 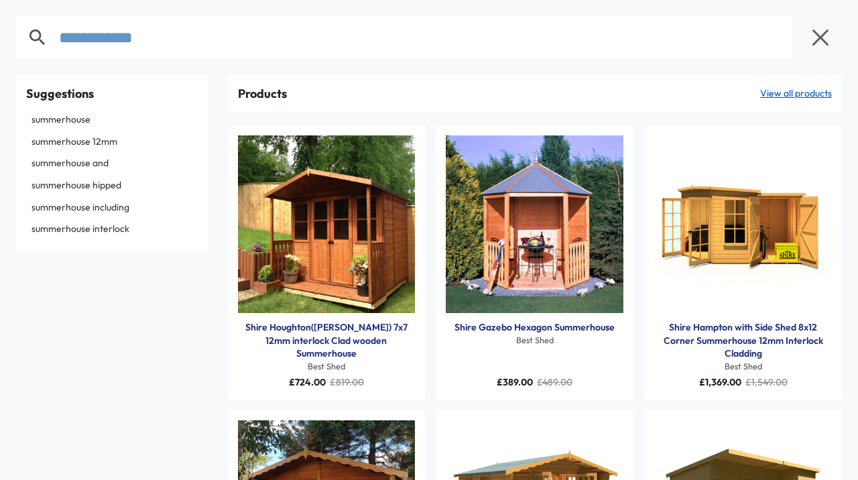 I want to click on a: Shire Hampton with Side Shed 8x12 Corner Summerhouse 12mm Interlock Cladding, so click(x=743, y=340).